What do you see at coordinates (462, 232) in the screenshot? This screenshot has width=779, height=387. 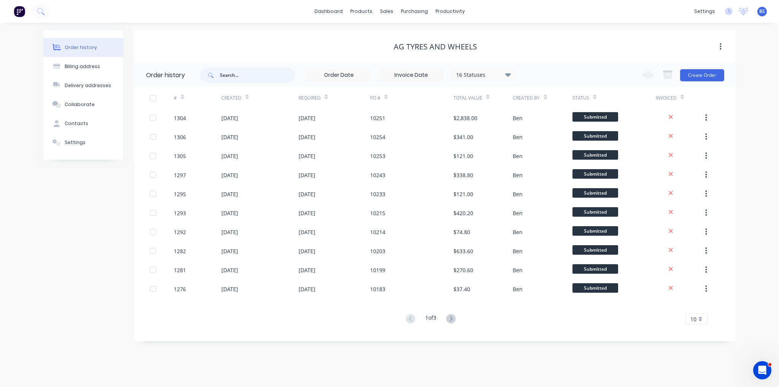 I see `div: $74.80` at bounding box center [462, 232].